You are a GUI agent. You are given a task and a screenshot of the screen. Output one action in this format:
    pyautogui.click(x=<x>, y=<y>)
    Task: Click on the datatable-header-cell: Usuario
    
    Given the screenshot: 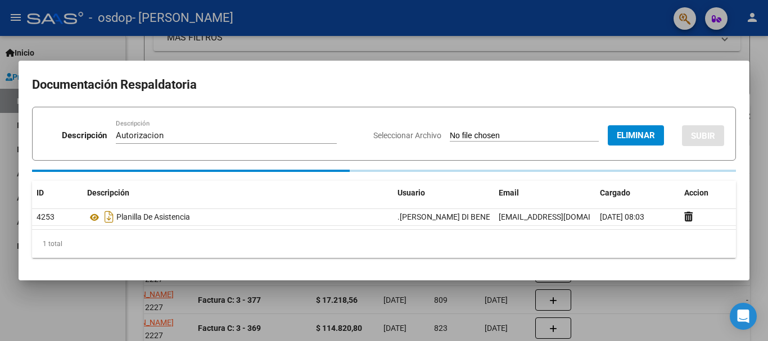 What is the action you would take?
    pyautogui.click(x=444, y=193)
    